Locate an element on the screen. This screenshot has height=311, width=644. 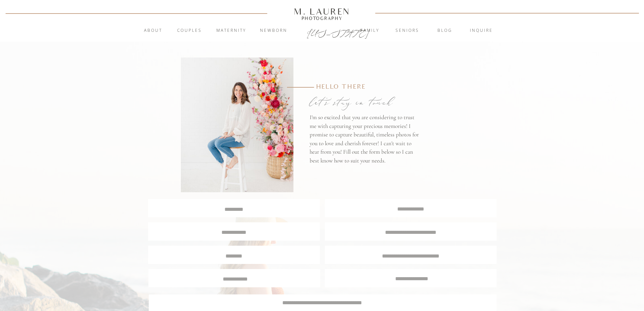
p: I'm so excited that you are considering to trust me with capturing your precious memories! I prom... is located at coordinates (365, 141).